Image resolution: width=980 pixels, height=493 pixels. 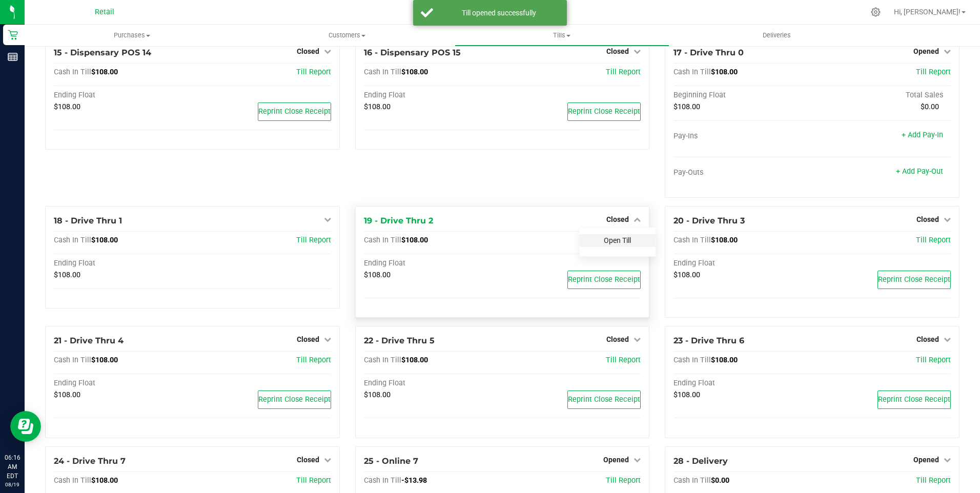 I want to click on div: Pay-Outs, so click(x=743, y=173).